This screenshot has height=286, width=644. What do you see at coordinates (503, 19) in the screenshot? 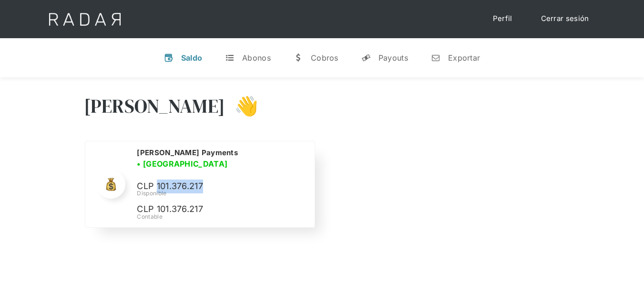
I see `a: Perfil` at bounding box center [503, 19].